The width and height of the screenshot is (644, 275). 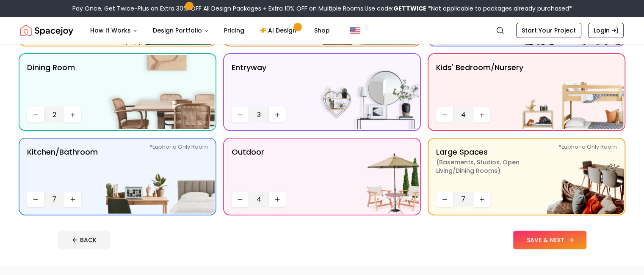 What do you see at coordinates (51, 83) in the screenshot?
I see `p: Dining Room` at bounding box center [51, 83].